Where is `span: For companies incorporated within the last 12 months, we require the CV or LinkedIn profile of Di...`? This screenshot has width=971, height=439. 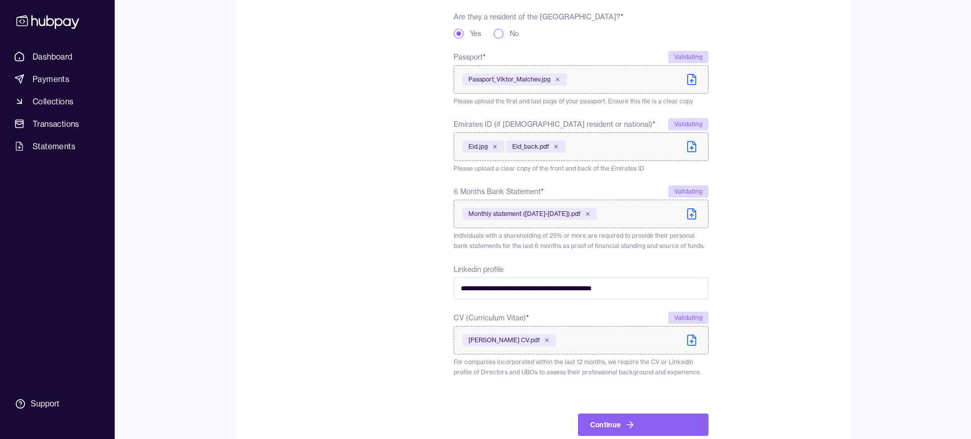
span: For companies incorporated within the last 12 months, we require the CV or LinkedIn profile of Di... is located at coordinates (577, 367).